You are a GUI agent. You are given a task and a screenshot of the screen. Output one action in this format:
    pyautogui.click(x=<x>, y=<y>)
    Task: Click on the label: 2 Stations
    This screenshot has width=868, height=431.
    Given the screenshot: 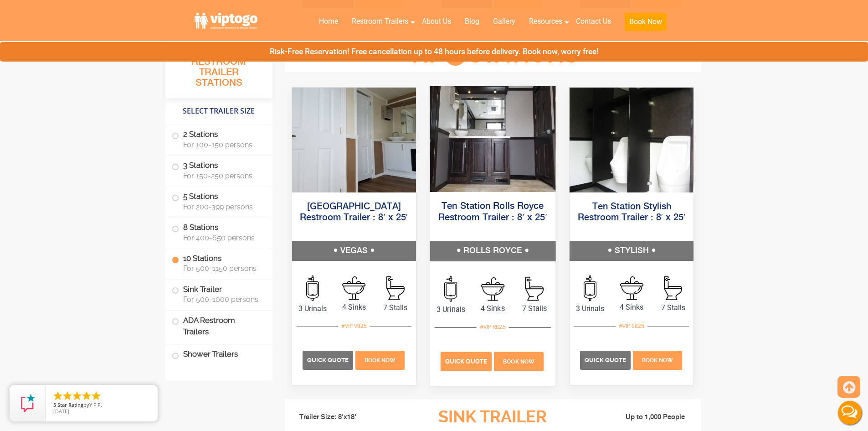 What is the action you would take?
    pyautogui.click(x=219, y=139)
    